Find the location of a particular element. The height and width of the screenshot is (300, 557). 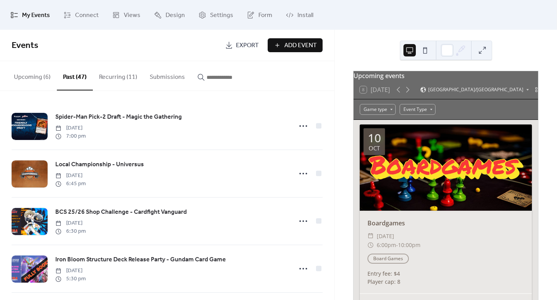

div: Entry fee: $4 Player cap: 8 is located at coordinates (445, 278).